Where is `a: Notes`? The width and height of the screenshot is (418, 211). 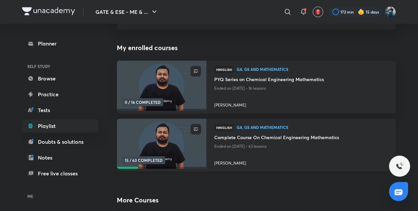
a: Notes is located at coordinates (60, 157).